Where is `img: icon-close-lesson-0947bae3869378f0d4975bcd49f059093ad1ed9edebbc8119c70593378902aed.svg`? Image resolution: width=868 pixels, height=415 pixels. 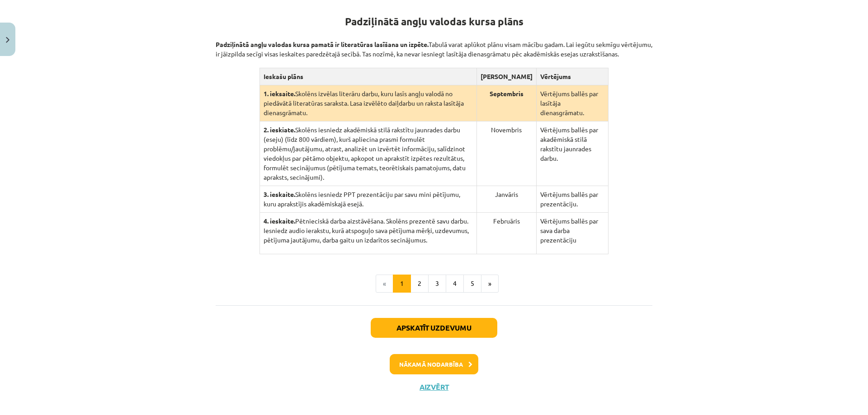
img: icon-close-lesson-0947bae3869378f0d4975bcd49f059093ad1ed9edebbc8119c70593378902aed.svg is located at coordinates (8, 39).